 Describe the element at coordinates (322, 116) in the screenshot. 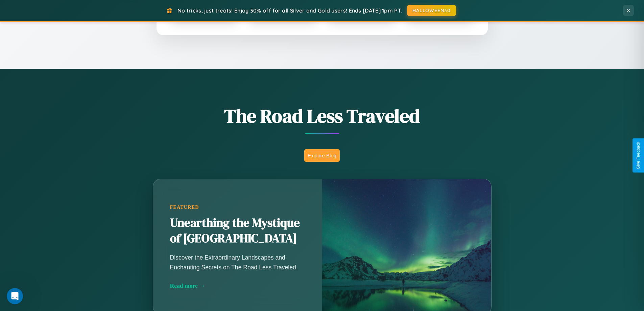

I see `h1: The Road Less Traveled` at that location.